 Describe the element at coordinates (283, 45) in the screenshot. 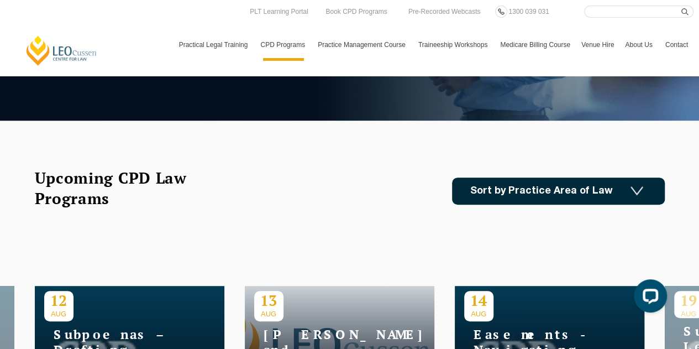

I see `a: CPD Programs` at that location.